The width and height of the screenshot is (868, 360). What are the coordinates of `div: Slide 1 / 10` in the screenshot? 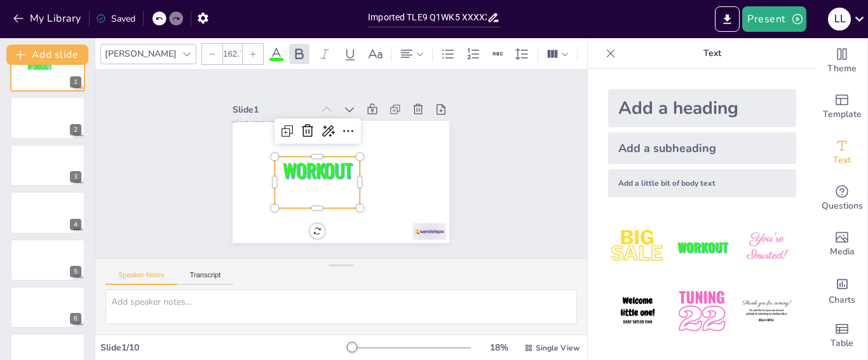 It's located at (224, 347).